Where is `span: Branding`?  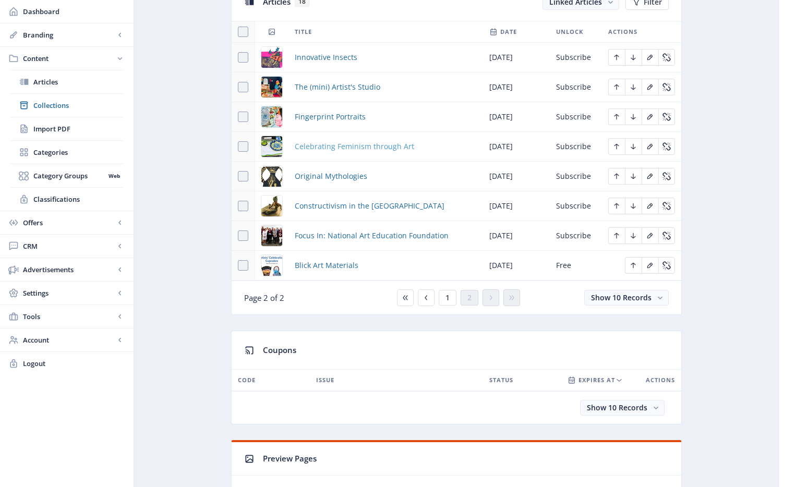
span: Branding is located at coordinates (69, 35).